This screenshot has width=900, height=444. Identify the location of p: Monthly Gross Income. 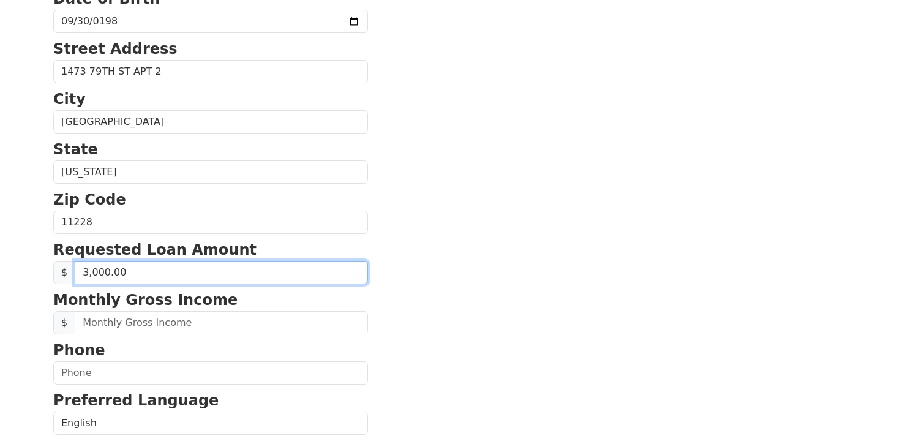
(211, 300).